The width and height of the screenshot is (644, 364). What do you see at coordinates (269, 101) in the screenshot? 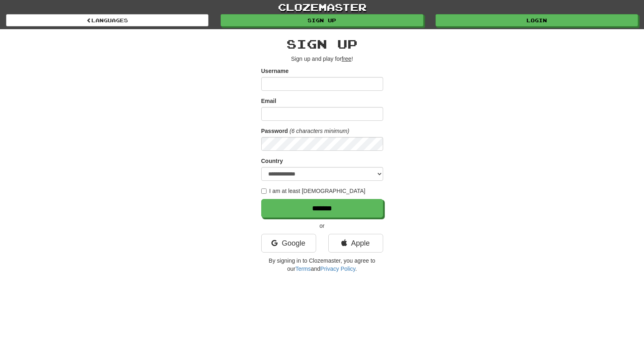
I see `label: Email` at bounding box center [269, 101].